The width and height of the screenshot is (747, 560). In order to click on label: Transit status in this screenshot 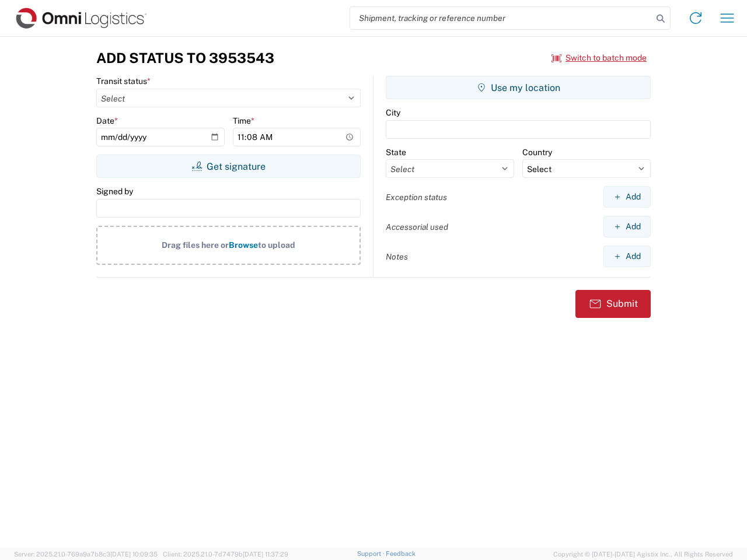, I will do `click(123, 81)`.